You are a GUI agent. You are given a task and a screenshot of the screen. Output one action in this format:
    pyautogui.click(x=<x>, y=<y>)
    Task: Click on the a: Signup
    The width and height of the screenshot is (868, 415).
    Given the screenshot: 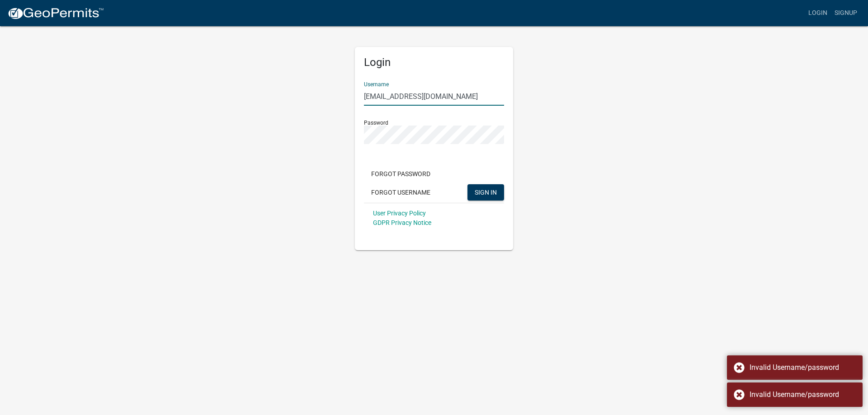 What is the action you would take?
    pyautogui.click(x=846, y=13)
    